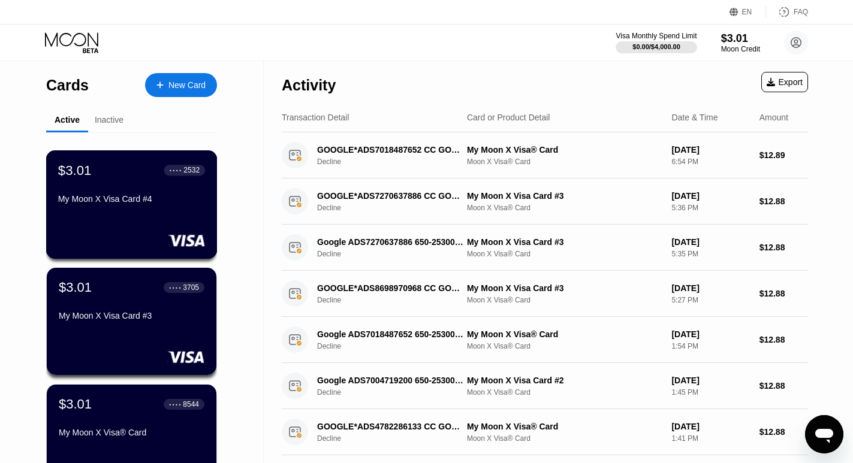  Describe the element at coordinates (740, 49) in the screenshot. I see `div: Moon Credit` at that location.